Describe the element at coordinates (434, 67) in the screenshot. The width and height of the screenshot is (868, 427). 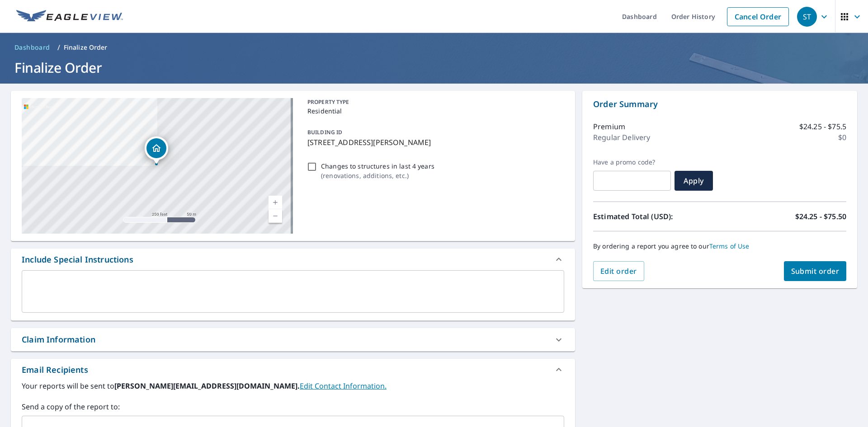
I see `h1: Finalize Order` at that location.